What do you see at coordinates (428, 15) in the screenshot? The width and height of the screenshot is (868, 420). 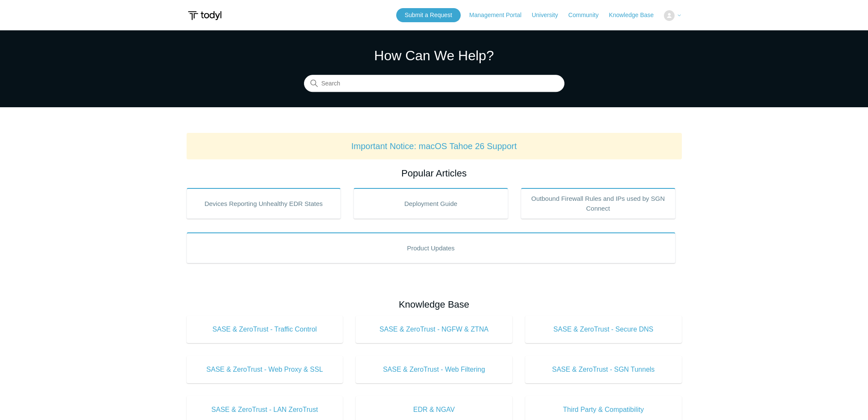 I see `a: Submit a Request` at bounding box center [428, 15].